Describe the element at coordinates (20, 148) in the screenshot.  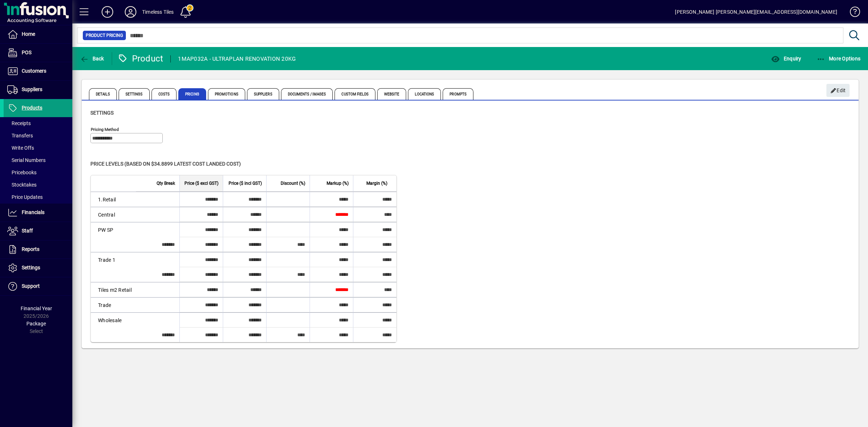
I see `span: Write Offs` at that location.